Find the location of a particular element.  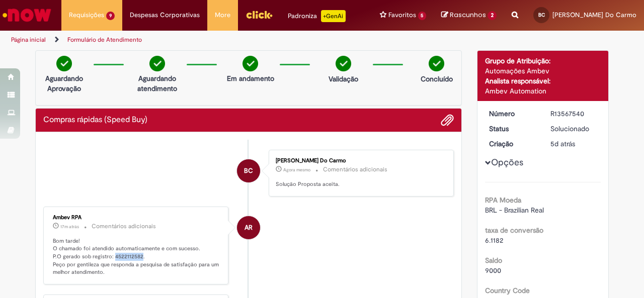

span: BRL - Brazilian Real is located at coordinates (514, 210).